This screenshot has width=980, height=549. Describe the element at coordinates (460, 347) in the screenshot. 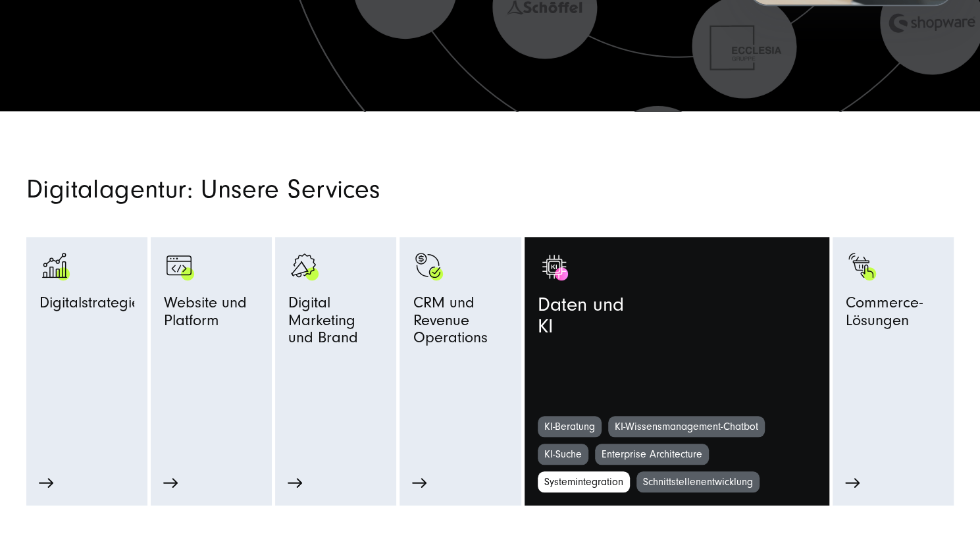

I see `a: Symbol mit einem Haken und einem Dollarzeichen. monetization-approve-business-products_white CRM ...` at that location.